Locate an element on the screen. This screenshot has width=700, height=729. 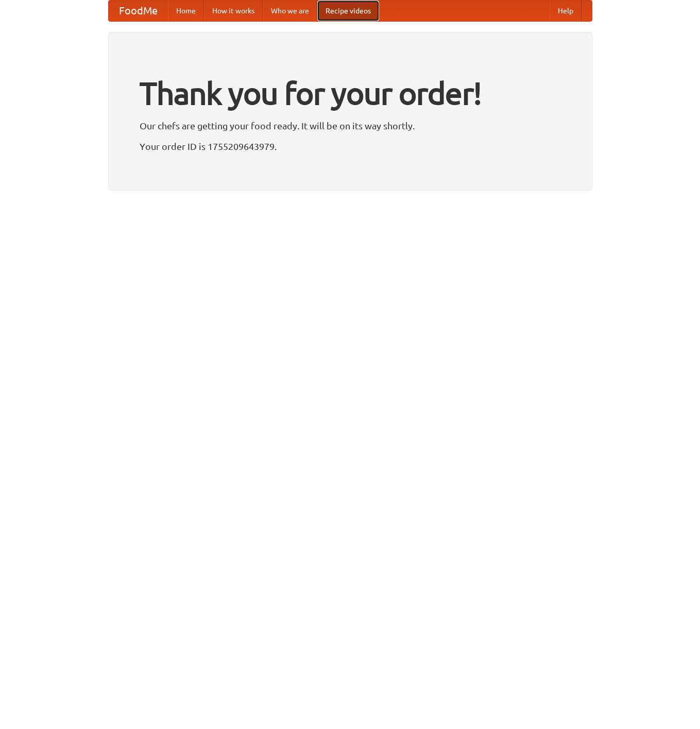
p: Your order ID is 1755209643979. is located at coordinates (350, 146).